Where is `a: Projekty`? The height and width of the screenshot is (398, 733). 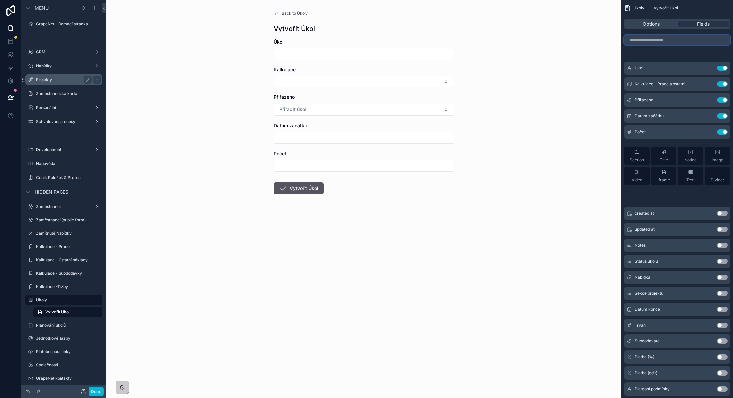 a: Projekty is located at coordinates (64, 80).